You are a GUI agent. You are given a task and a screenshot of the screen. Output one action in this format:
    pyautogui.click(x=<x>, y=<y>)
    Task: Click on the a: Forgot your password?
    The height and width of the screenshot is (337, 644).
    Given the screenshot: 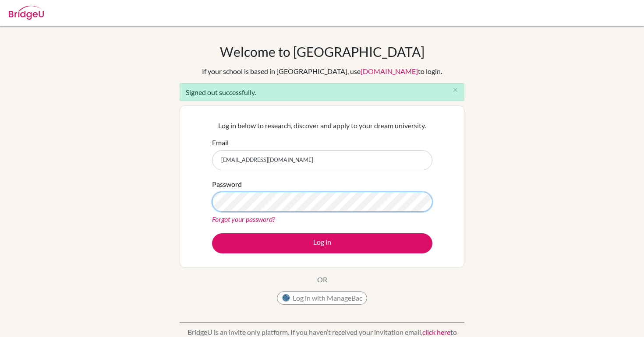 What is the action you would take?
    pyautogui.click(x=243, y=219)
    